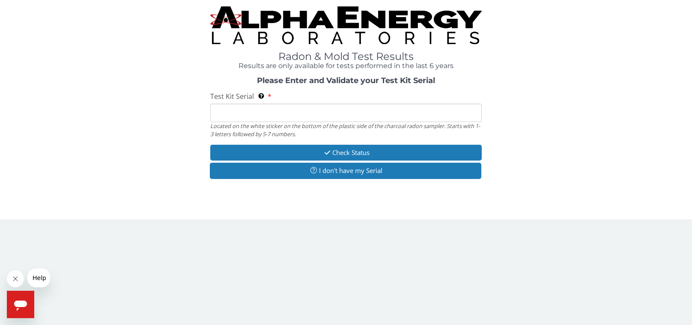  What do you see at coordinates (346, 152) in the screenshot?
I see `button: Check Status` at bounding box center [346, 152].